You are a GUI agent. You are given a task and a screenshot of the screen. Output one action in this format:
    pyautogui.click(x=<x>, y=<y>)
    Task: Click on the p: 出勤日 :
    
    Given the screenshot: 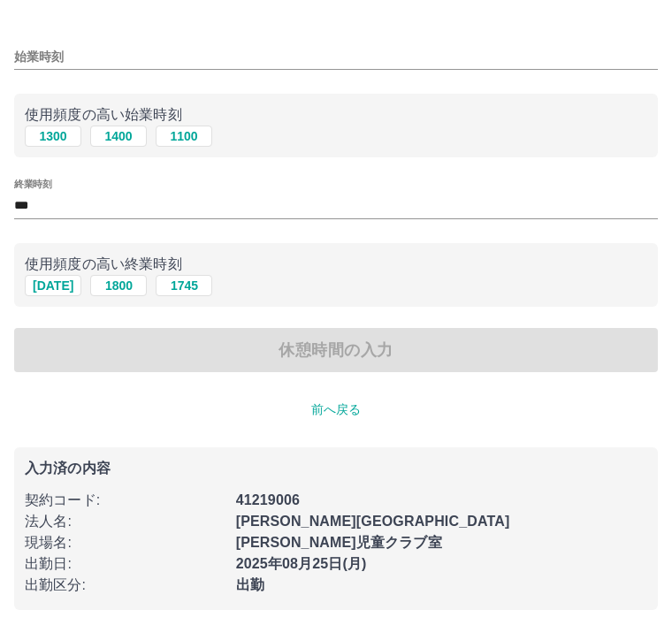 What is the action you would take?
    pyautogui.click(x=124, y=565)
    